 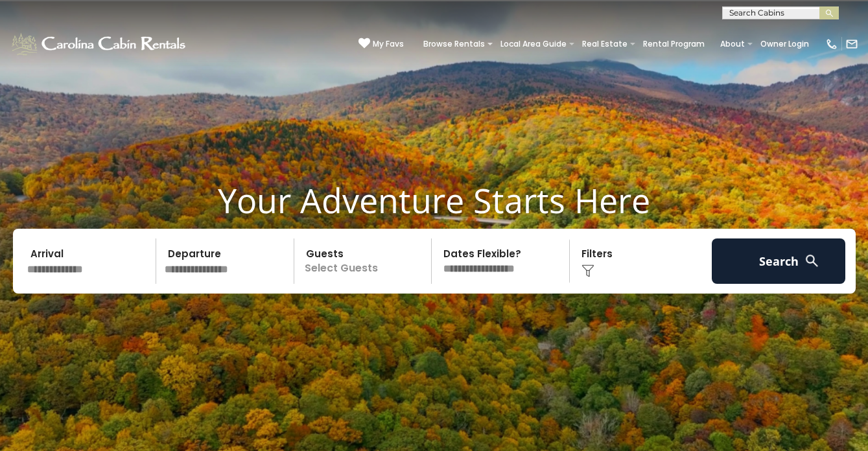 What do you see at coordinates (99, 44) in the screenshot?
I see `img: White-1-1-2.png` at bounding box center [99, 44].